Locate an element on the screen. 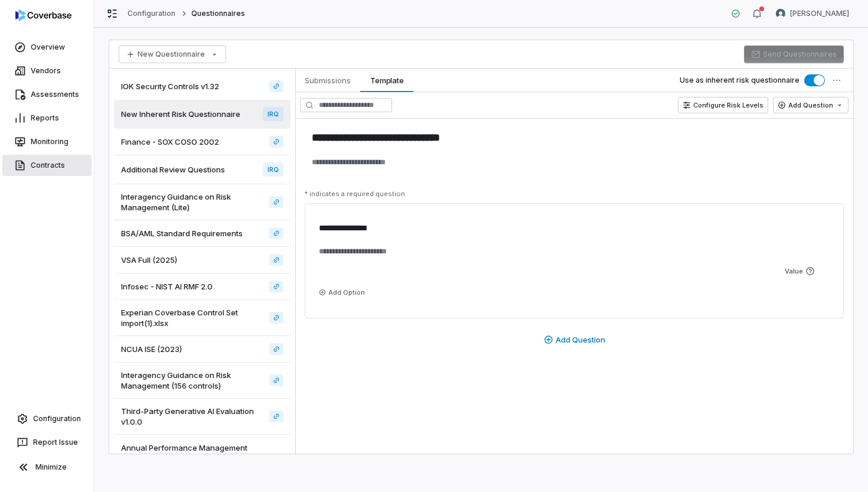 The height and width of the screenshot is (492, 868). img: logo-D7KZi-bG.svg is located at coordinates (43, 16).